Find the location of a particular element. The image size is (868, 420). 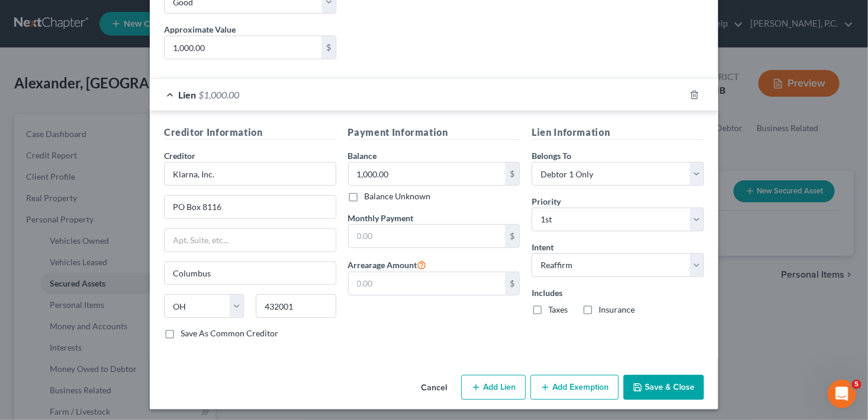

span: 5 is located at coordinates (857, 384).